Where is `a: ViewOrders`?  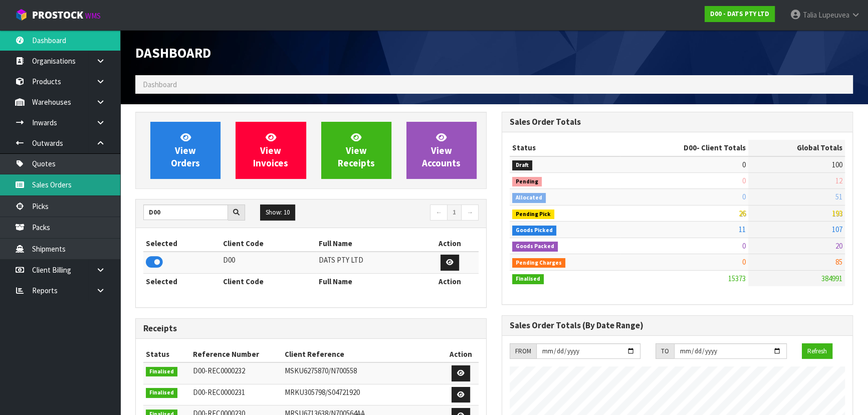
a: ViewOrders is located at coordinates (186, 150).